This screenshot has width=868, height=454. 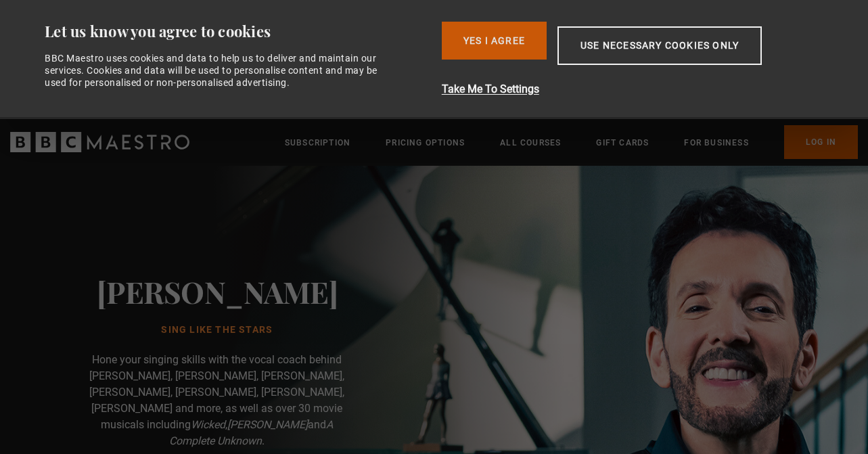 What do you see at coordinates (219, 70) in the screenshot?
I see `div: BBC Maestro uses cookies and data to help us to deliver and maintain our services. Cookies and da...` at bounding box center [219, 70].